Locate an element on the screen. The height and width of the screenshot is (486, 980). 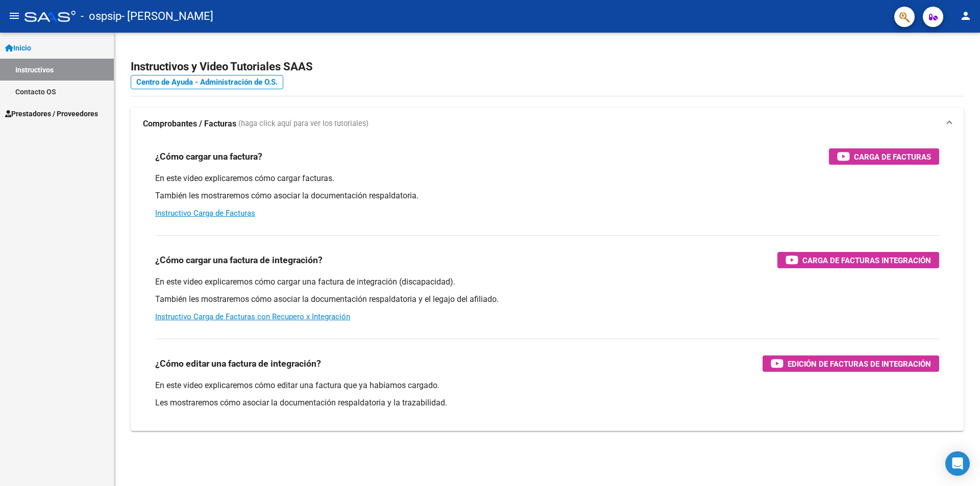
a: Centro de Ayuda - Administración de O.S. is located at coordinates (207, 82).